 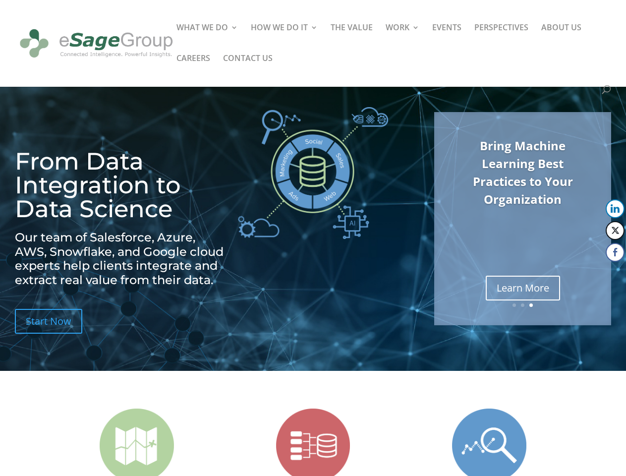 I want to click on button: LinkedIn Share, so click(x=615, y=209).